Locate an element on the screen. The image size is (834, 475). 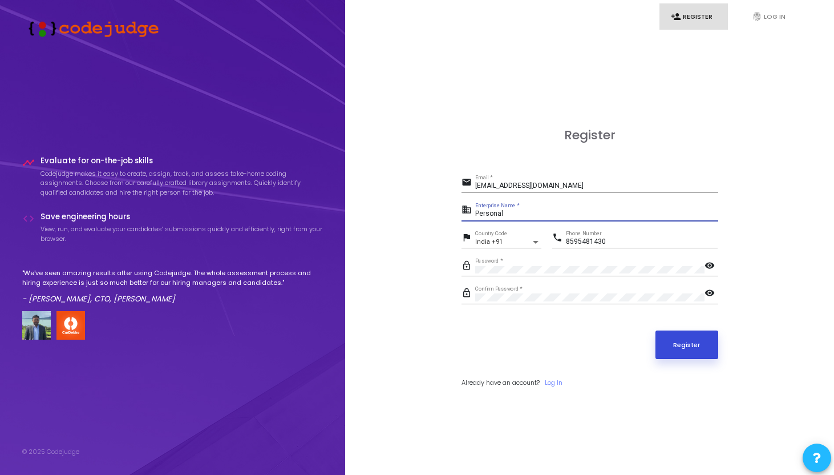
img: user image is located at coordinates (37, 325).